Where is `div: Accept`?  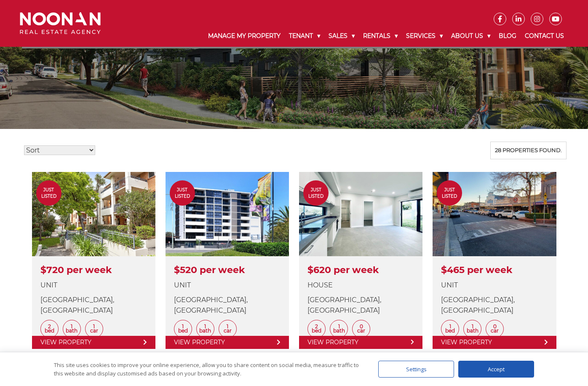 div: Accept is located at coordinates (496, 369).